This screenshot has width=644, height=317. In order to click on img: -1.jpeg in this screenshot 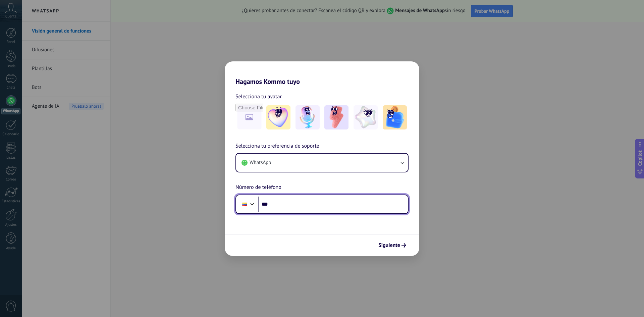, I will do `click(278, 118)`.